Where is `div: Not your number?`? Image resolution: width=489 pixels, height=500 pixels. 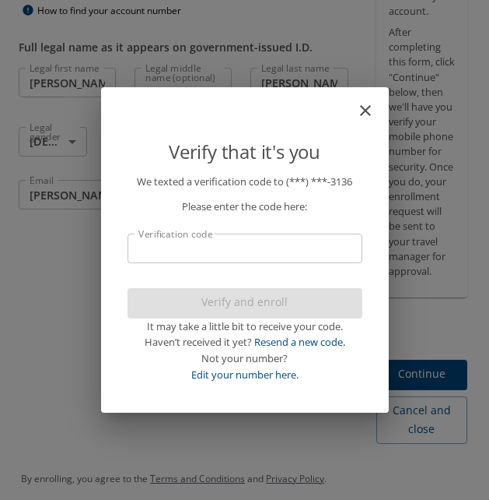 div: Not your number? is located at coordinates (245, 358).